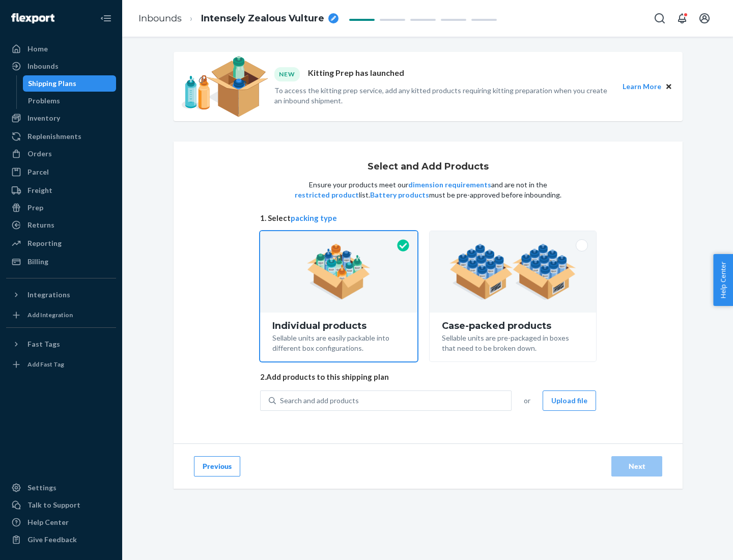 The width and height of the screenshot is (733, 560). I want to click on button: Upload file, so click(569, 401).